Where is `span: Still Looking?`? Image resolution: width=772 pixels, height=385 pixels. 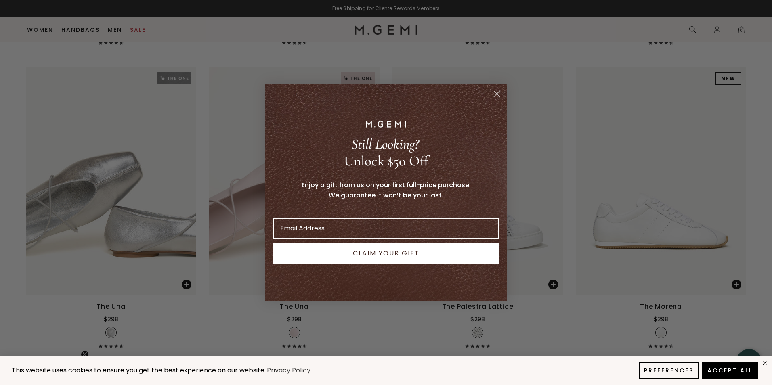
span: Still Looking? is located at coordinates (385, 144).